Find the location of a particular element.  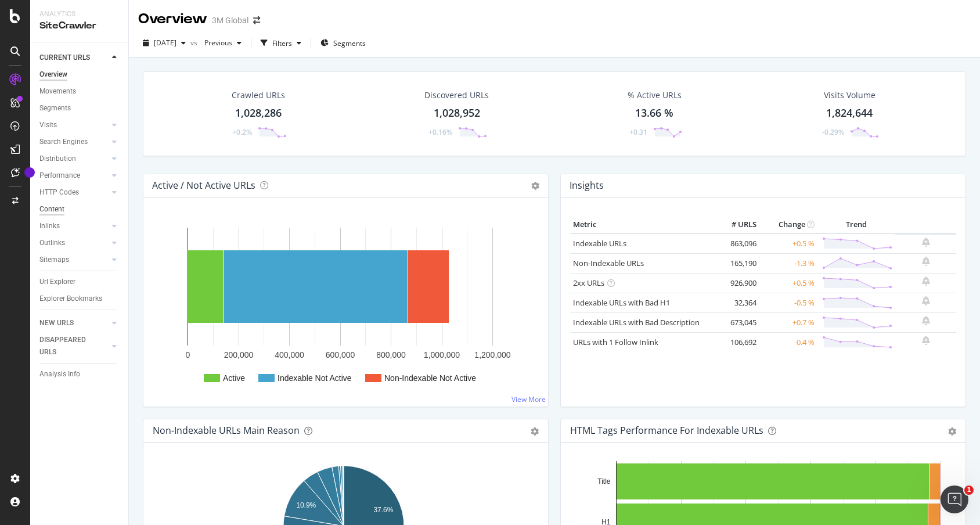

div: CURRENT URLS is located at coordinates (65, 57).